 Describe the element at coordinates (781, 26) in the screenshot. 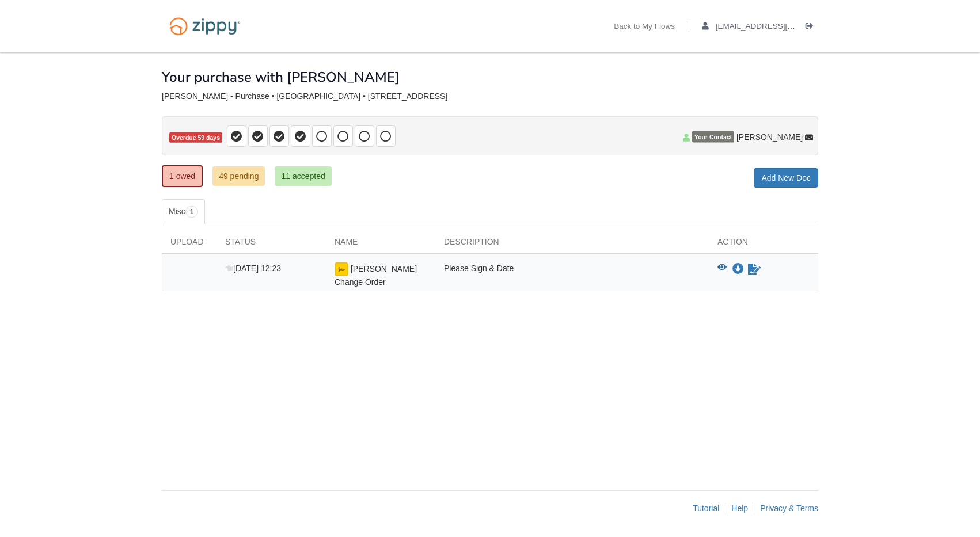

I see `span: grouponepro@gmail.com` at that location.